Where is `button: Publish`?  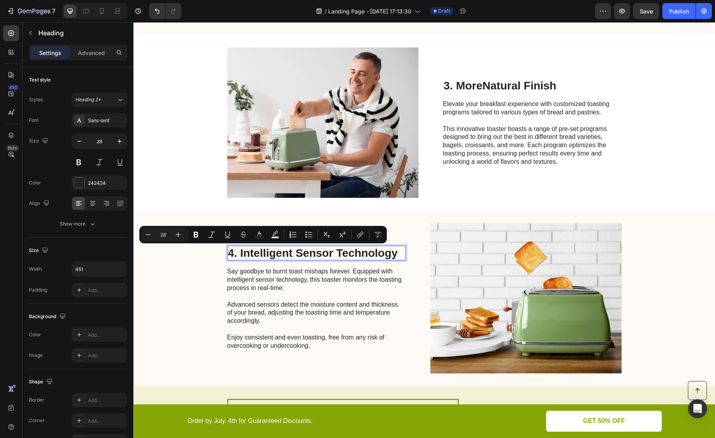
button: Publish is located at coordinates (679, 11).